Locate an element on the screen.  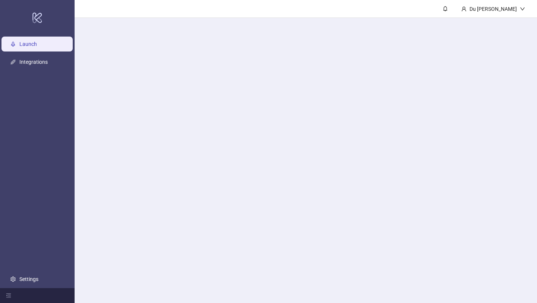
a: Launch is located at coordinates (28, 44).